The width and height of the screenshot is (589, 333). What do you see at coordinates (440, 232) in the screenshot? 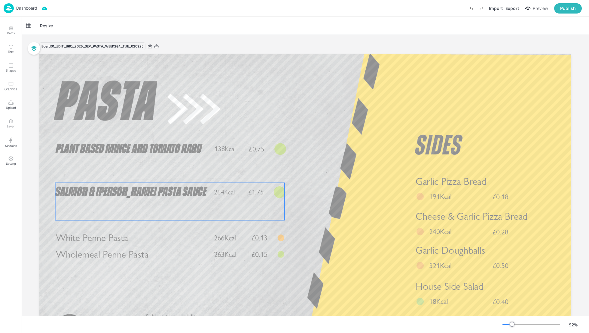
I see `span: 240Kcal` at bounding box center [440, 232].